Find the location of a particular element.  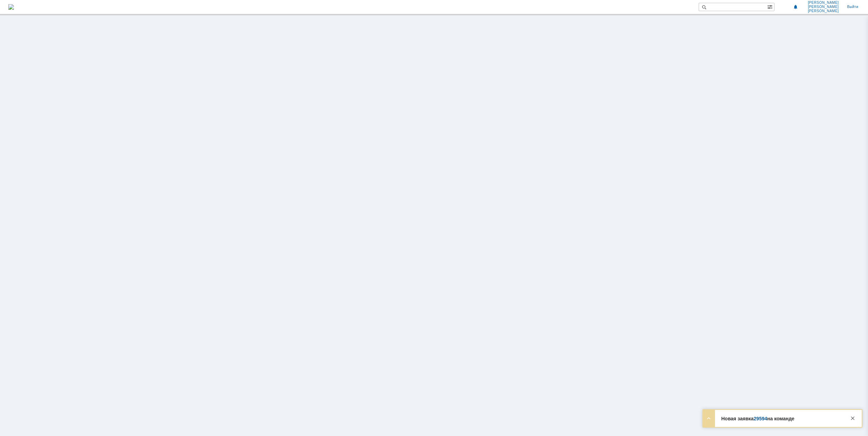

img: logo is located at coordinates (11, 7).